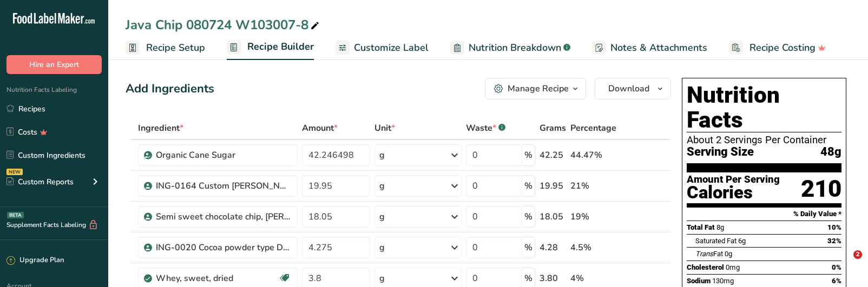 The height and width of the screenshot is (287, 868). I want to click on span: Total Fat, so click(701, 227).